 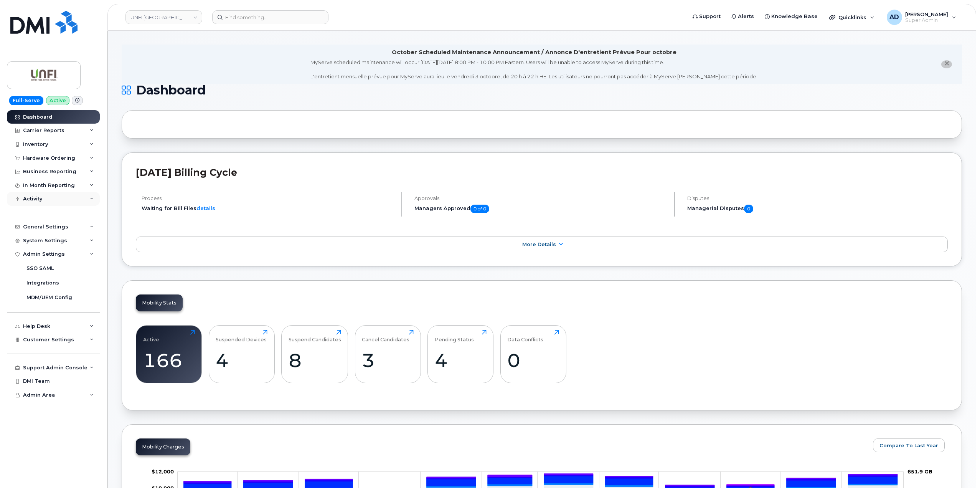 What do you see at coordinates (205, 209) in the screenshot?
I see `a: details` at bounding box center [205, 209].